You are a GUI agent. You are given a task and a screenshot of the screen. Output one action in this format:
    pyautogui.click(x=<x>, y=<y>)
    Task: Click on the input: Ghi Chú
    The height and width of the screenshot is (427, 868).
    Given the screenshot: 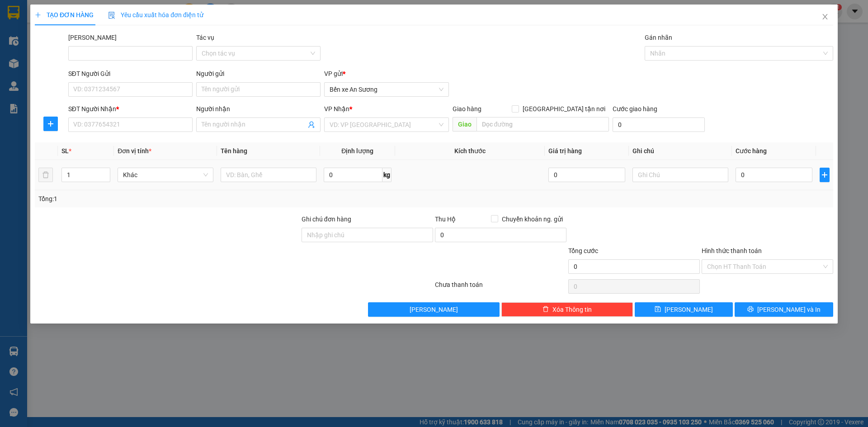 What is the action you would take?
    pyautogui.click(x=681, y=175)
    